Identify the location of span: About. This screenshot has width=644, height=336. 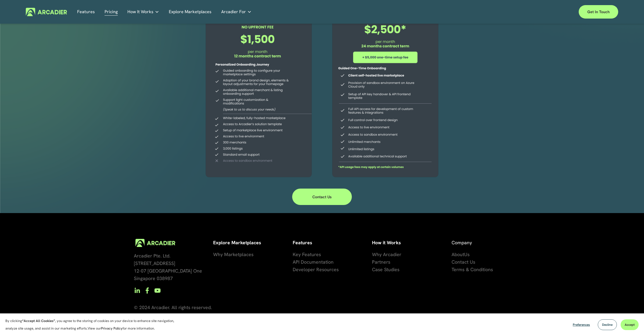
(458, 254).